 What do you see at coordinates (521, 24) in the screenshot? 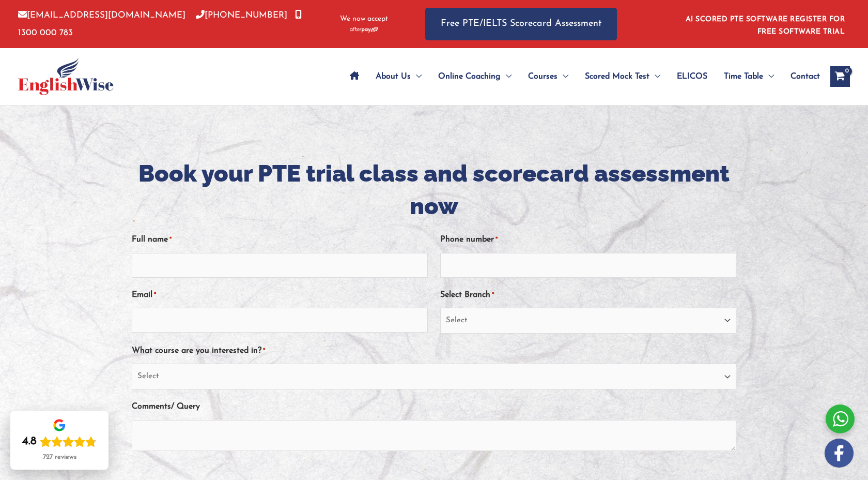
I see `a: Free PTE/IELTS Scorecard Assessment` at bounding box center [521, 24].